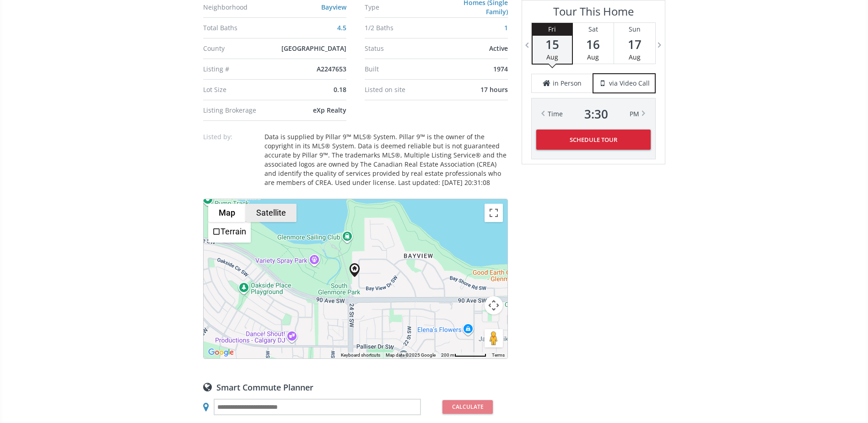 The height and width of the screenshot is (423, 868). What do you see at coordinates (597, 114) in the screenshot?
I see `span: 3 : 30` at bounding box center [597, 114].